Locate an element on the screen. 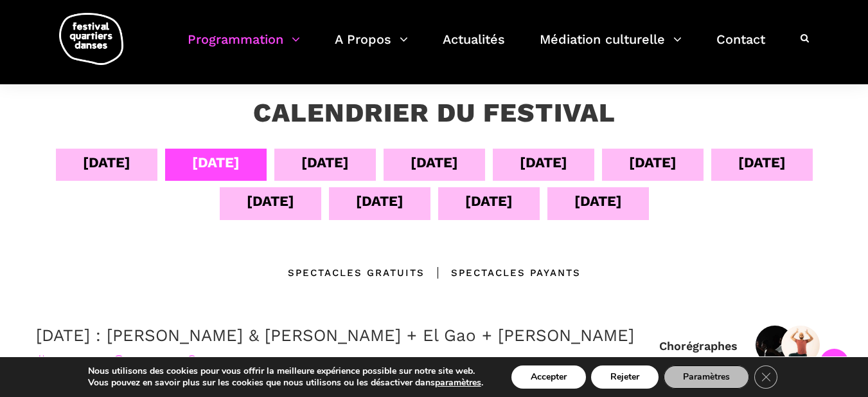  a: Programmation is located at coordinates (243, 47).